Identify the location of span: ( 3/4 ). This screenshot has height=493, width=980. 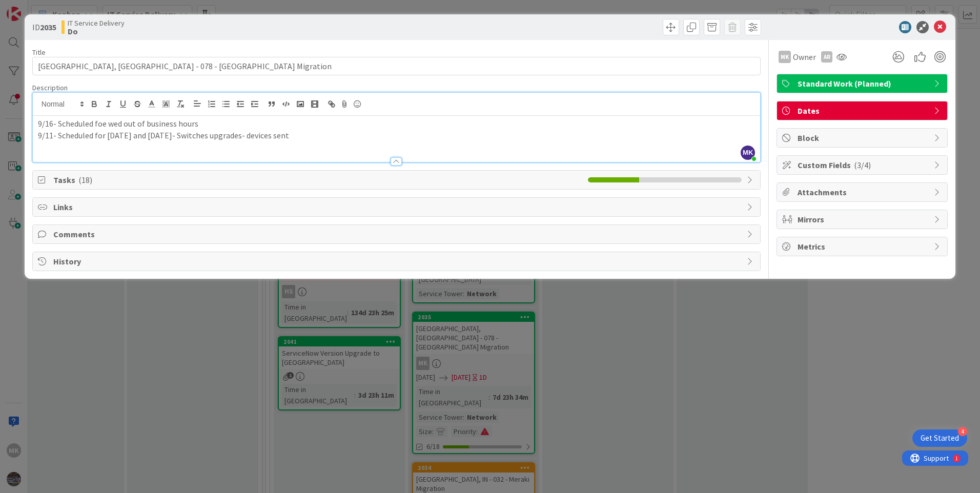
(862, 165).